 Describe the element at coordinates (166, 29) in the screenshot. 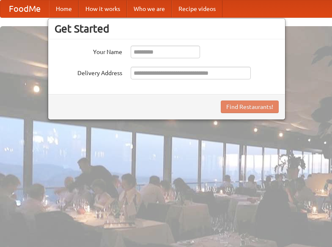

I see `h3: Get Started` at that location.